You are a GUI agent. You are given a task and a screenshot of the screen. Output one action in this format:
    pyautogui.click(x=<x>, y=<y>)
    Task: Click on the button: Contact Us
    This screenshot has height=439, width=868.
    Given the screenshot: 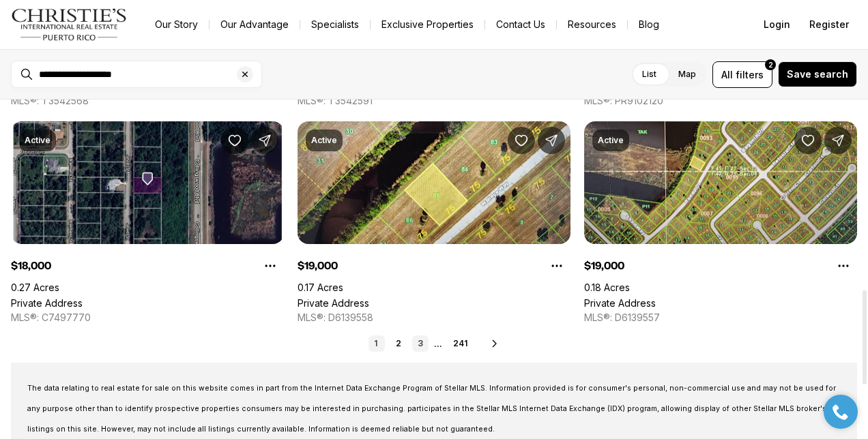 What is the action you would take?
    pyautogui.click(x=521, y=25)
    